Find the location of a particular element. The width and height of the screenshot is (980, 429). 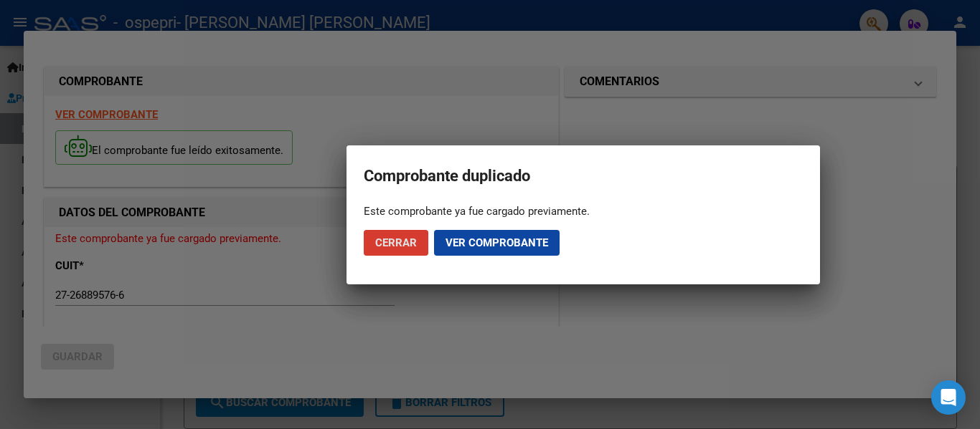

span: Ver comprobante is located at coordinates (496, 243).